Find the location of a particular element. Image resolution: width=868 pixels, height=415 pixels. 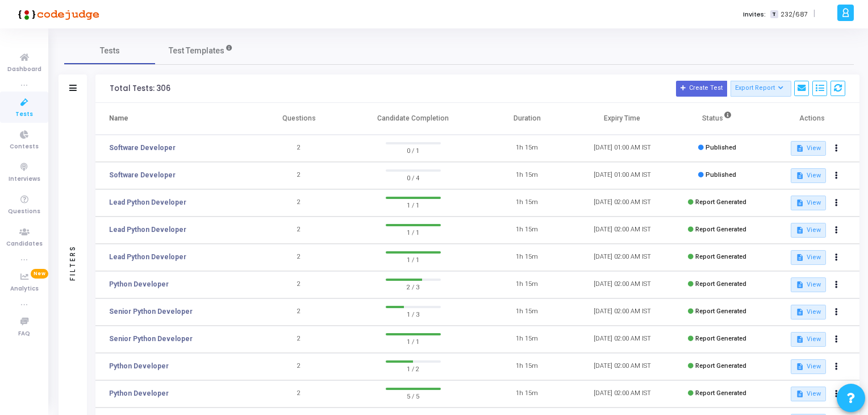

span: 232/687 is located at coordinates (794, 14).